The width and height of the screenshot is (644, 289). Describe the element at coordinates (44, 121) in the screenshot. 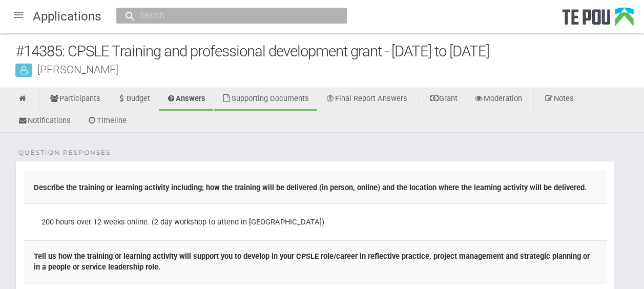

I see `a: Notifications` at that location.